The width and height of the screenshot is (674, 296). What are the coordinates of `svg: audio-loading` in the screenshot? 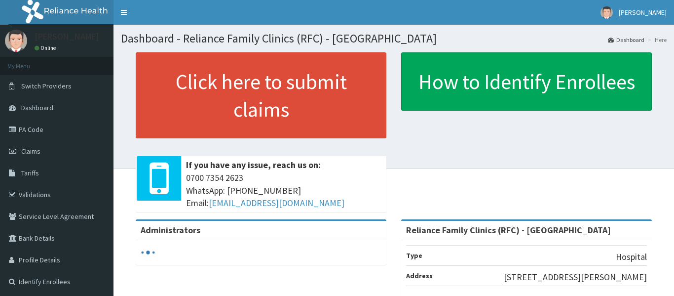 It's located at (148, 252).